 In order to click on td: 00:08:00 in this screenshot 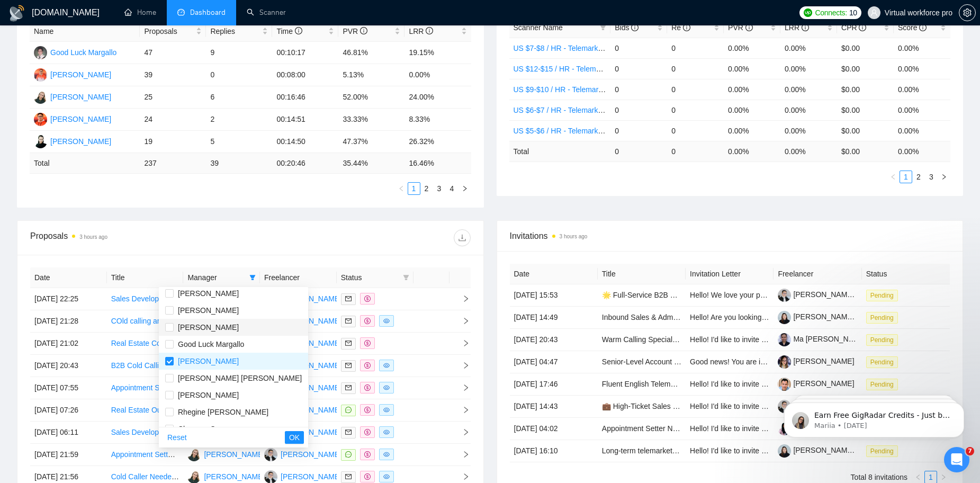, I will do `click(305, 76)`.